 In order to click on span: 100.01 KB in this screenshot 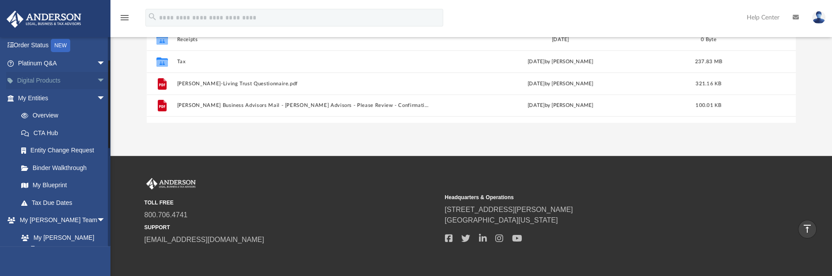, I will do `click(708, 105)`.